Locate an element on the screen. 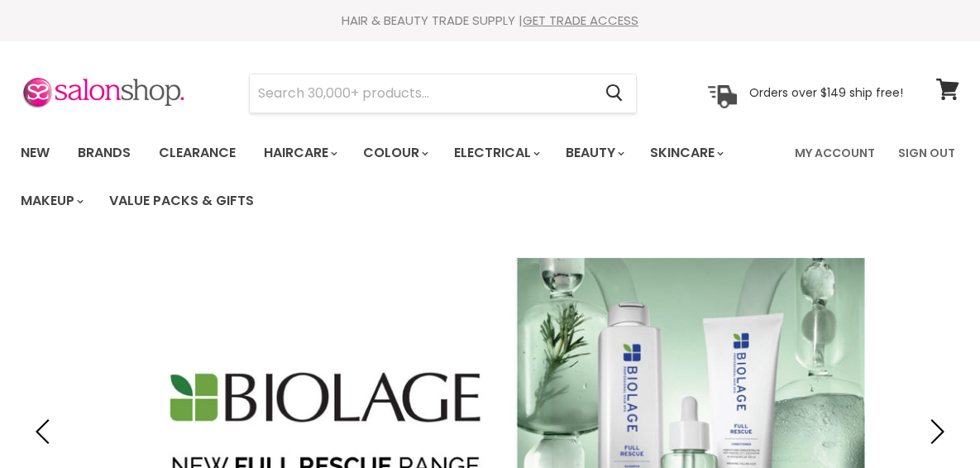  button: Next is located at coordinates (935, 432).